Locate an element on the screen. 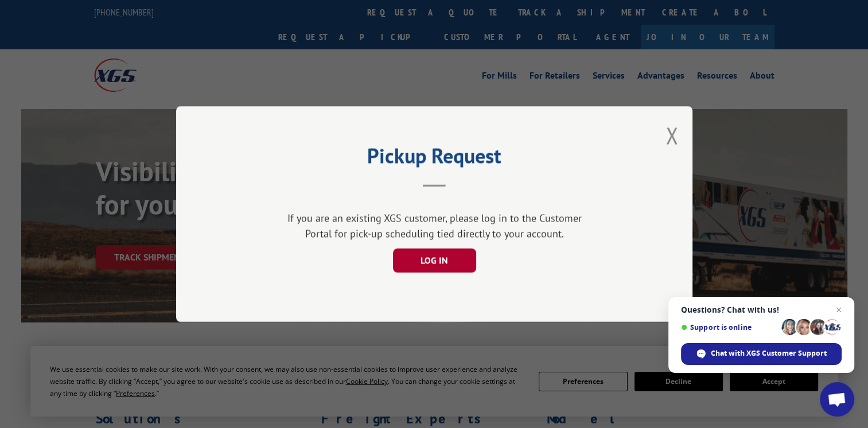 This screenshot has height=428, width=868. span: Questions? Chat with us! is located at coordinates (762, 309).